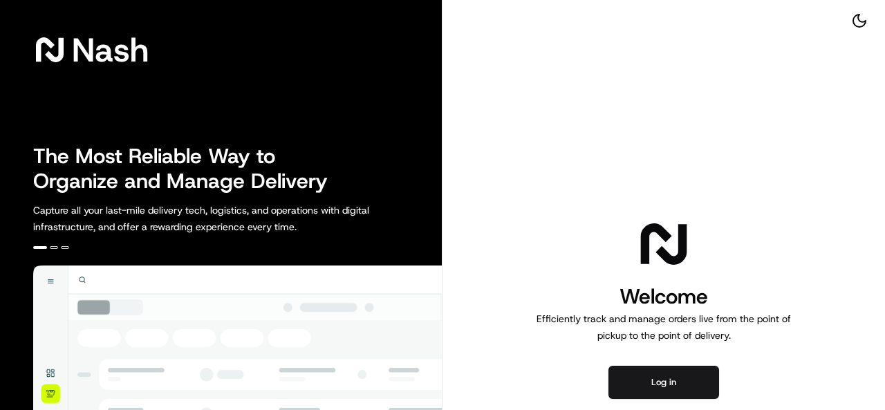 This screenshot has height=410, width=885. Describe the element at coordinates (664, 297) in the screenshot. I see `h1: Welcome` at that location.